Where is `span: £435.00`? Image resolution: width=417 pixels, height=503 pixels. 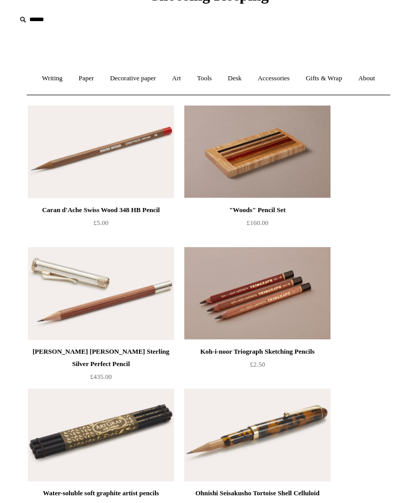 span: £435.00 is located at coordinates (101, 376).